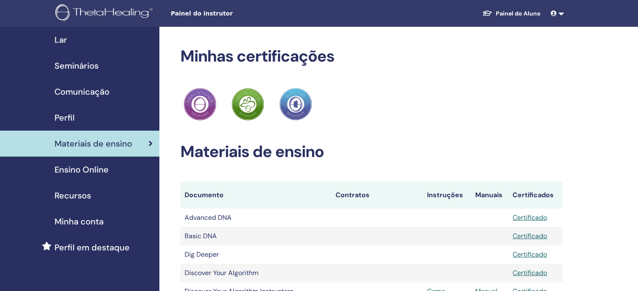 The height and width of the screenshot is (291, 638). What do you see at coordinates (92, 248) in the screenshot?
I see `span: Perfil em destaque` at bounding box center [92, 248].